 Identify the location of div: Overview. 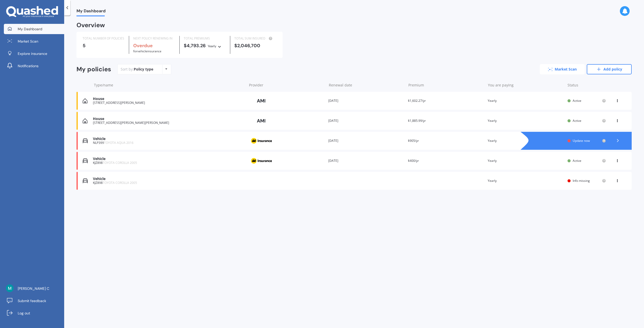
(91, 25).